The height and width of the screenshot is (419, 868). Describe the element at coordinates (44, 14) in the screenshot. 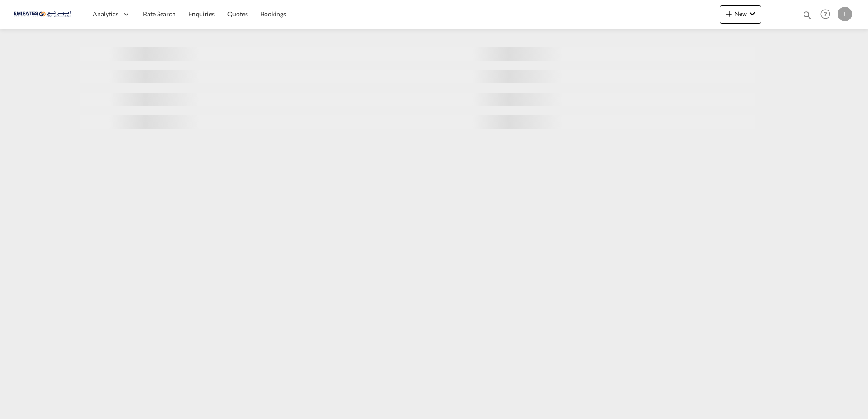

I see `img: c67187802a5a11ec94275b5db69a26e6.png` at that location.